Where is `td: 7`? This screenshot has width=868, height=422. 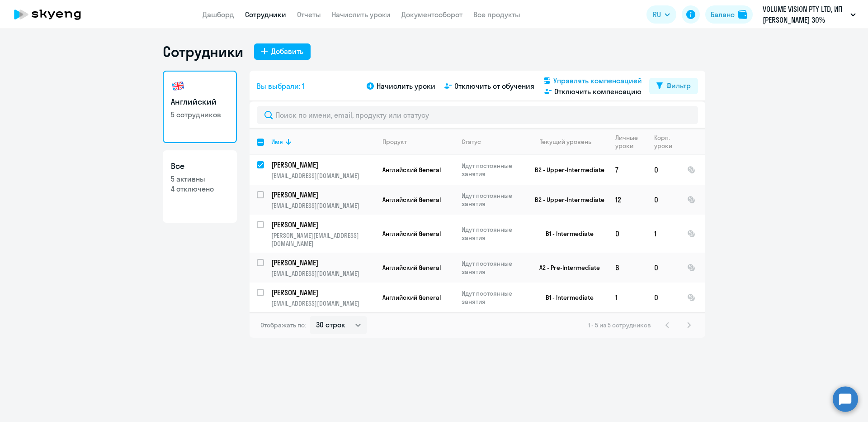 td: 7 is located at coordinates (628, 170).